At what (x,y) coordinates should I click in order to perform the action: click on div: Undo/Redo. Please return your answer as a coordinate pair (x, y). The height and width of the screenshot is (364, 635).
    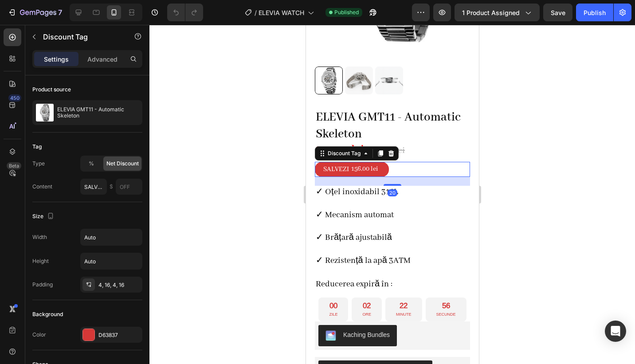
    Looking at the image, I should click on (185, 12).